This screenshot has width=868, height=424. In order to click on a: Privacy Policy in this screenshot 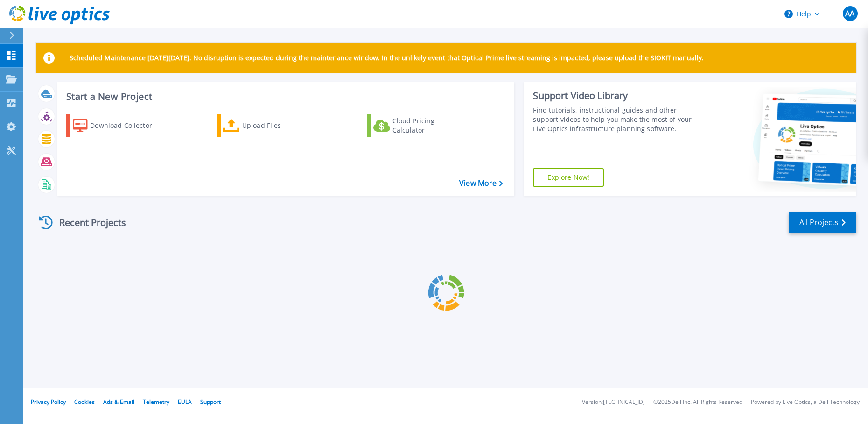, I will do `click(48, 401)`.